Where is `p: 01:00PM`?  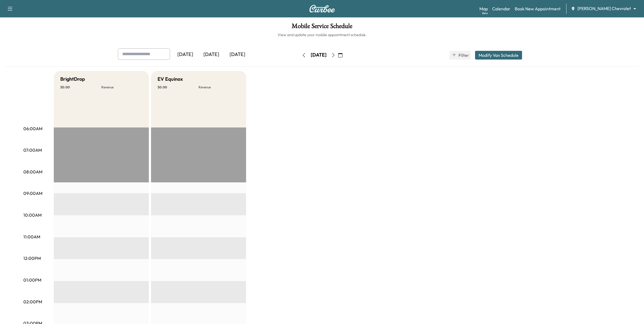
p: 01:00PM is located at coordinates (32, 280).